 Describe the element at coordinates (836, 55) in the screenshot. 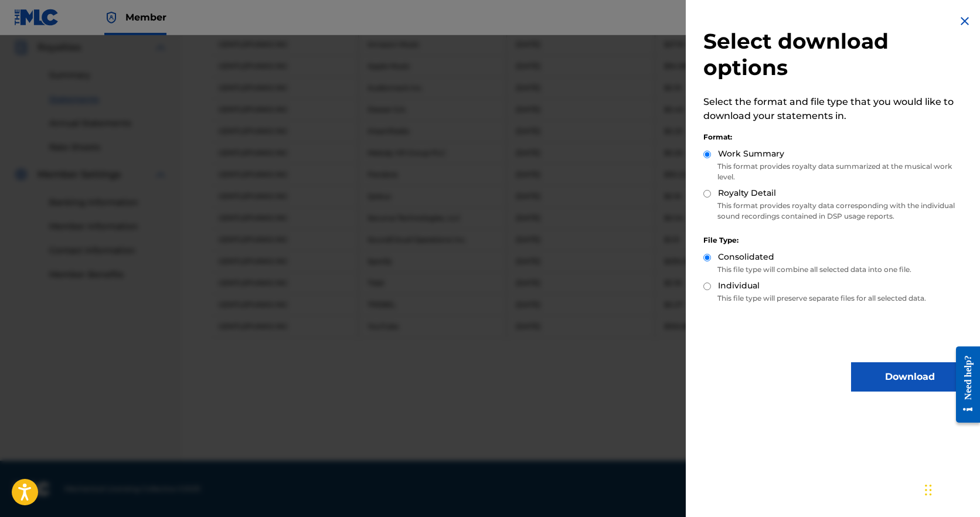

I see `h2: Select download options` at that location.